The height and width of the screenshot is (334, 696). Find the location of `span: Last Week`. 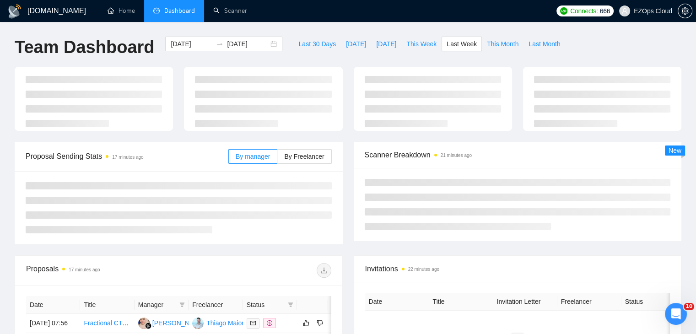

span: Last Week is located at coordinates (462, 44).